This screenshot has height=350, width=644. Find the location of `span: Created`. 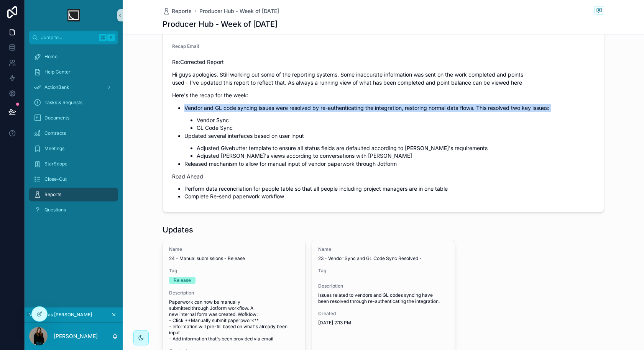

span: Created is located at coordinates (383, 314).